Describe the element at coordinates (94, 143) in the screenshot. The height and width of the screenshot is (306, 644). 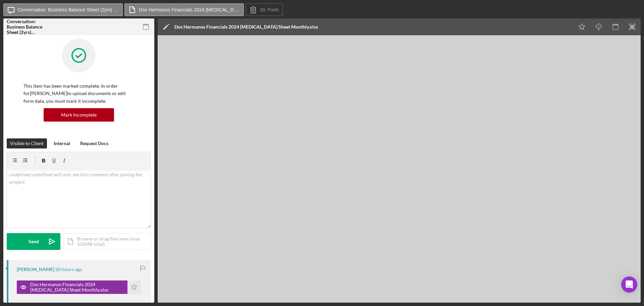
I see `button: Request Docs` at that location.